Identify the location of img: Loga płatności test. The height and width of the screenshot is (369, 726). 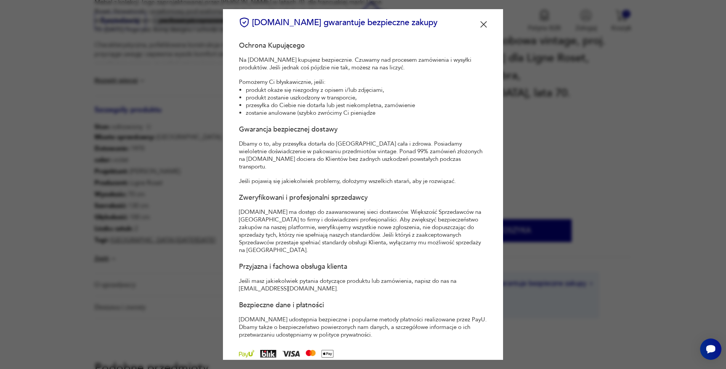
(286, 353).